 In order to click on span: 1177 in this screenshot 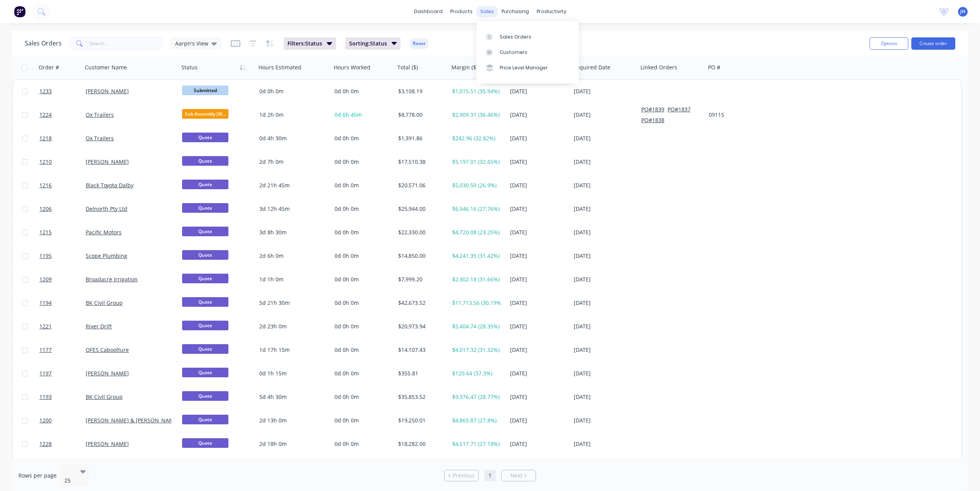, I will do `click(45, 350)`.